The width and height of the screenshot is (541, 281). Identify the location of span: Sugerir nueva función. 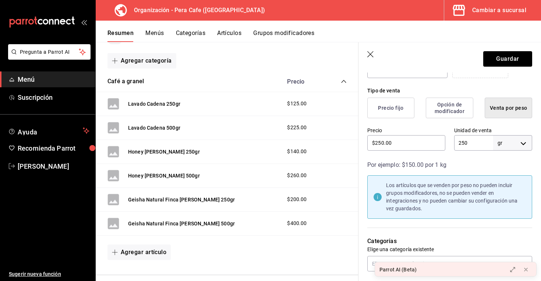
(49, 274).